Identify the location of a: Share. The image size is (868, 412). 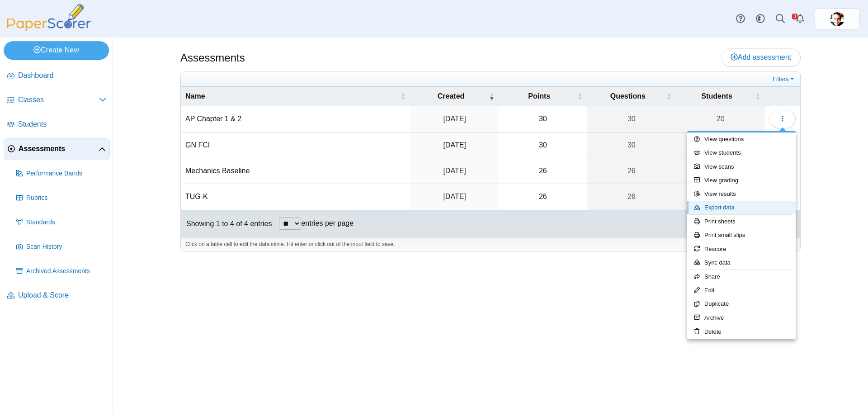
(741, 277).